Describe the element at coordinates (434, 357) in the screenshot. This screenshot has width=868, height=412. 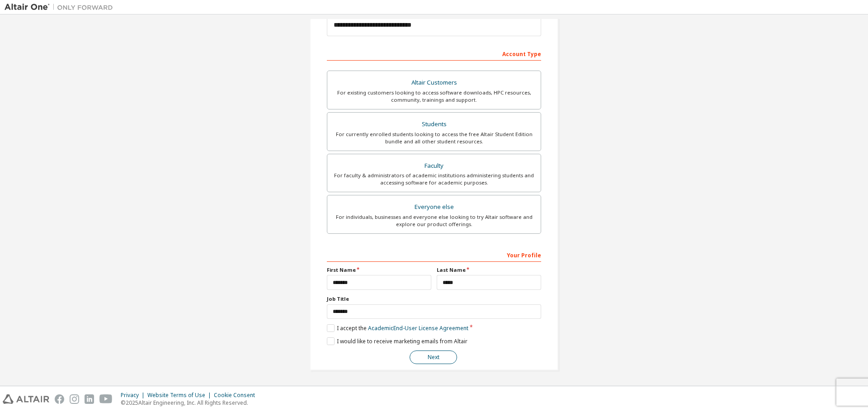
I see `button: Next` at that location.